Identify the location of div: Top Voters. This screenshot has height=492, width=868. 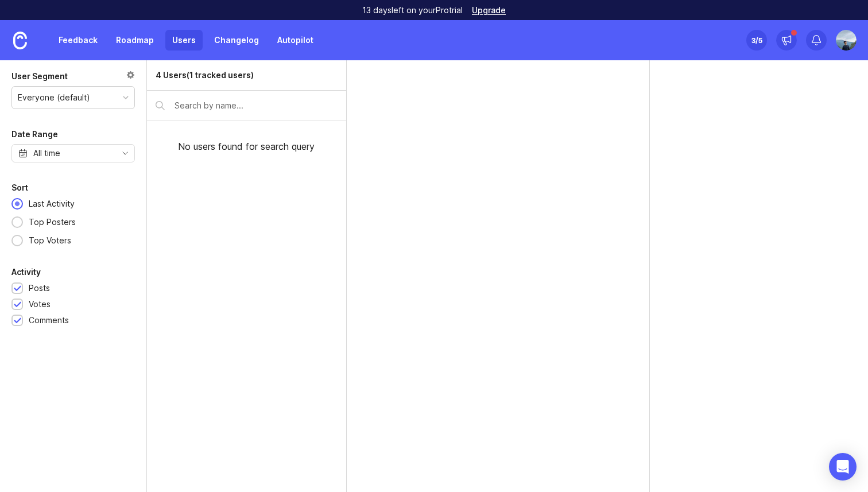
(50, 241).